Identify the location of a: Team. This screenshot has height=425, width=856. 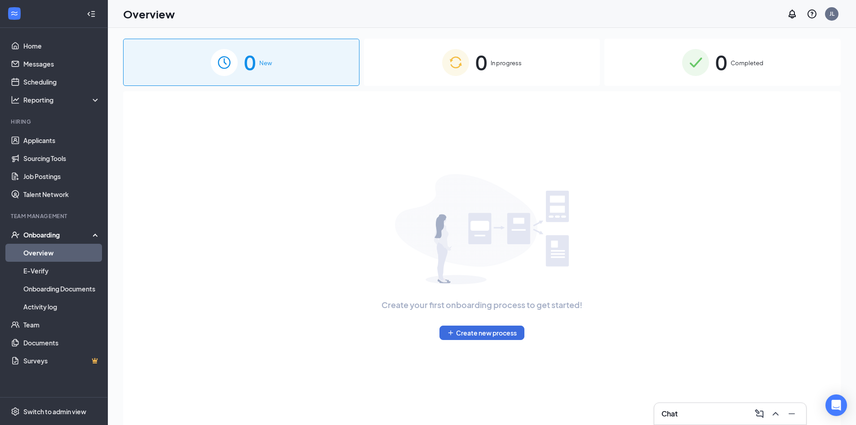
(62, 324).